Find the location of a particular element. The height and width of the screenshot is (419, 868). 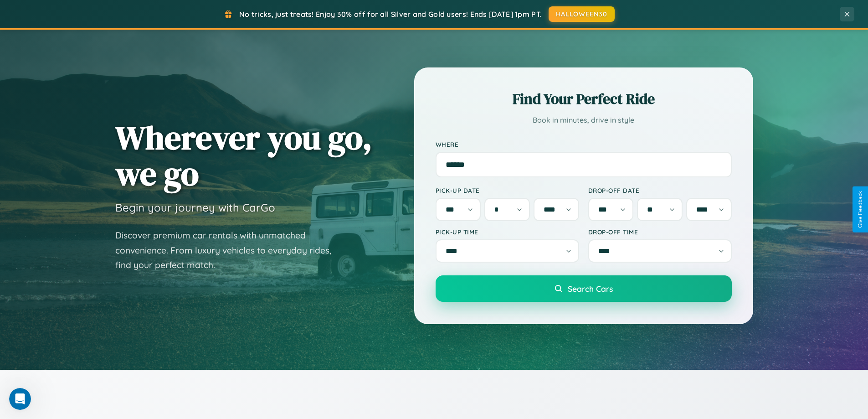

h1: Wherever you go, we go is located at coordinates (244, 155).